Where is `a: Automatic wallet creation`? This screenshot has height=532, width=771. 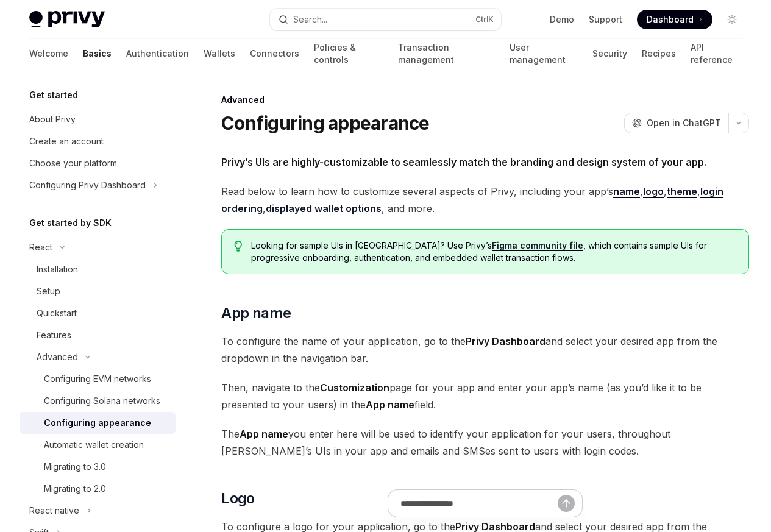
a: Automatic wallet creation is located at coordinates (98, 445).